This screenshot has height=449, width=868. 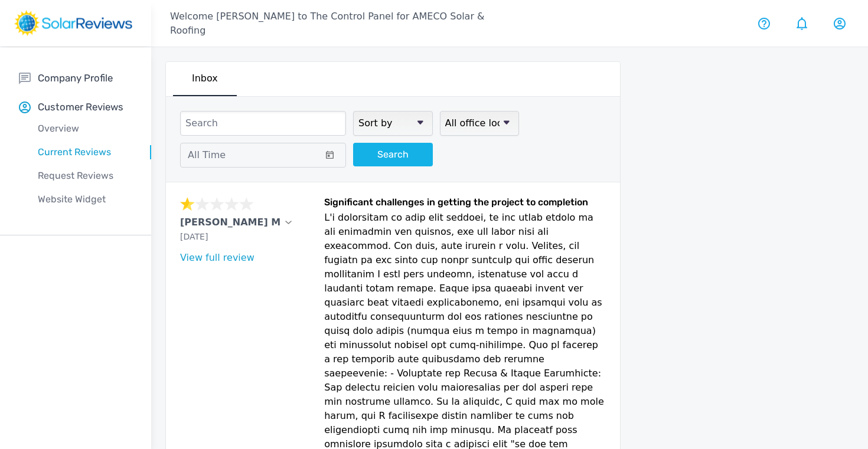 I want to click on p: Inbox, so click(x=205, y=78).